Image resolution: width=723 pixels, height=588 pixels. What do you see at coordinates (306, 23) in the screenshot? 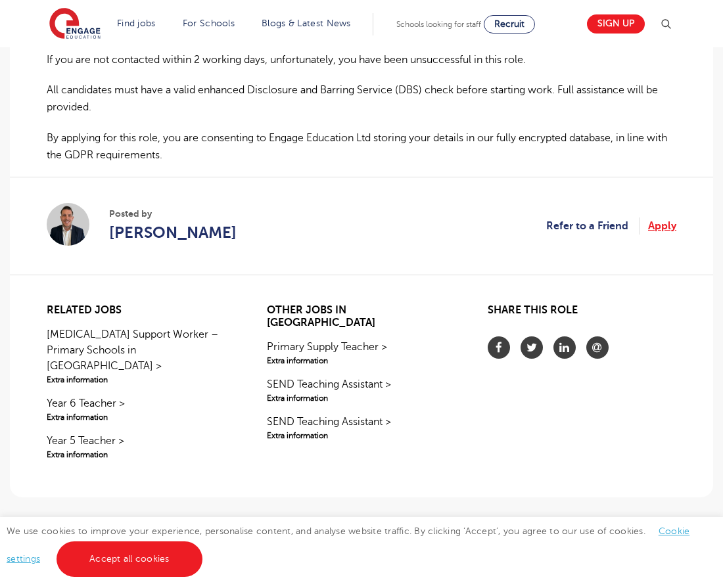
I see `a: Blogs & Latest News` at bounding box center [306, 23].